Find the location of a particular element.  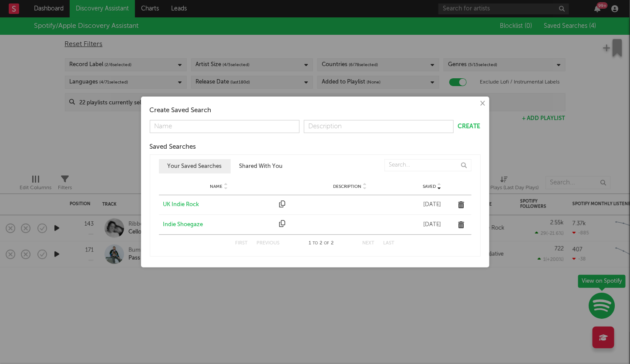

button: Your Saved Searches is located at coordinates (195, 166).